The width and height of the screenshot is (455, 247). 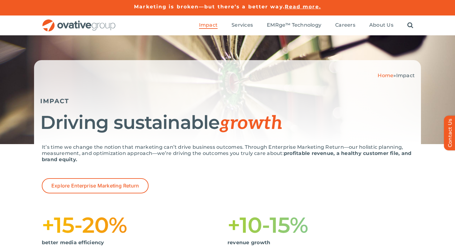 What do you see at coordinates (73, 242) in the screenshot?
I see `strong: better media efficiency` at bounding box center [73, 242].